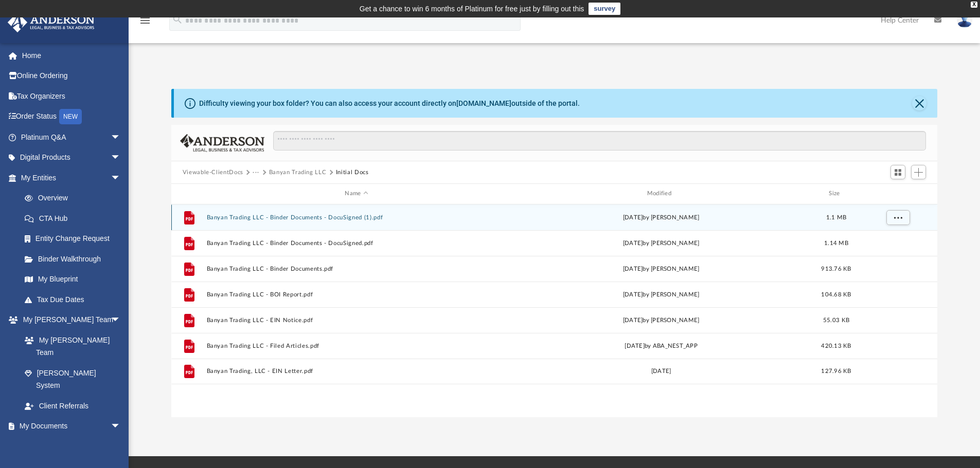 This screenshot has height=468, width=980. I want to click on a: survey, so click(604, 8).